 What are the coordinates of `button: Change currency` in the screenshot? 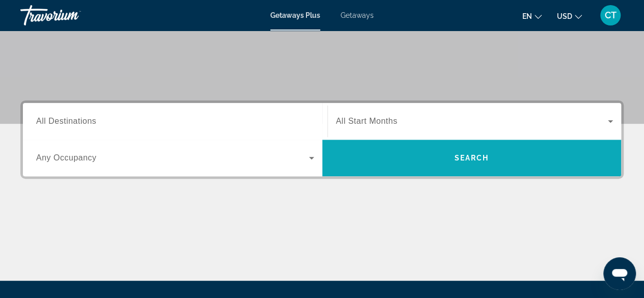 It's located at (569, 15).